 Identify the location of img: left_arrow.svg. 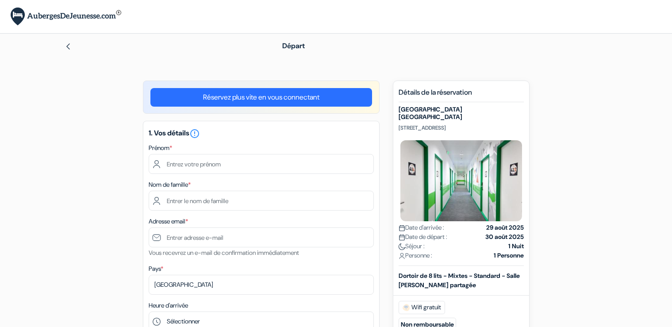
(68, 46).